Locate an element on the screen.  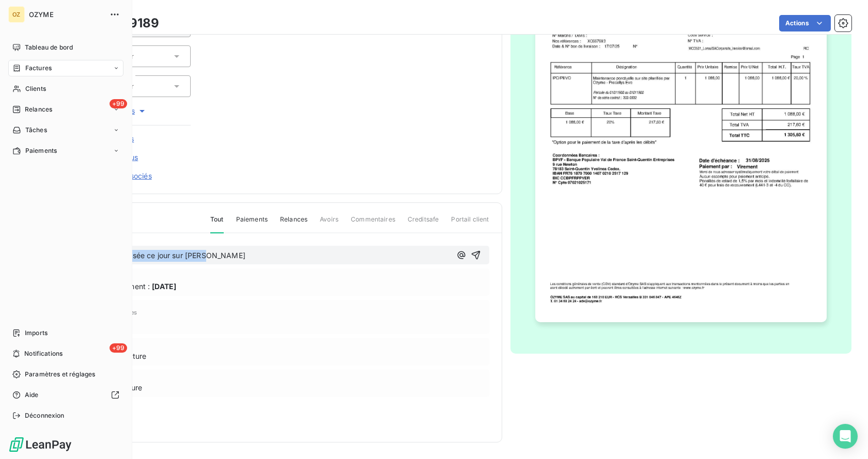
a: Aide is located at coordinates (65, 396).